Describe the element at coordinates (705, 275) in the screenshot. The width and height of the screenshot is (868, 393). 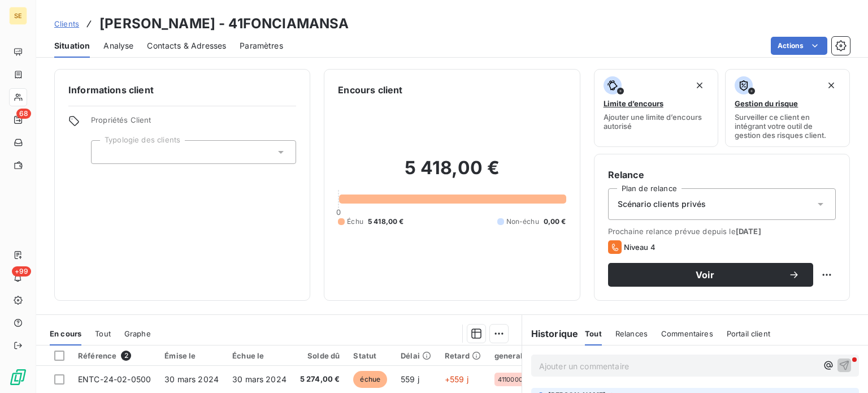
I see `span: Voir` at that location.